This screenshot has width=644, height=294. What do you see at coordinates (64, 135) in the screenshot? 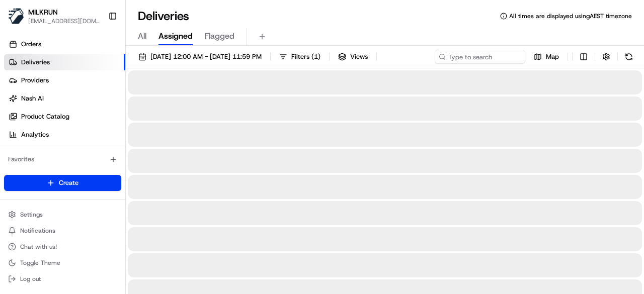
I see `a: Analytics` at bounding box center [64, 135].